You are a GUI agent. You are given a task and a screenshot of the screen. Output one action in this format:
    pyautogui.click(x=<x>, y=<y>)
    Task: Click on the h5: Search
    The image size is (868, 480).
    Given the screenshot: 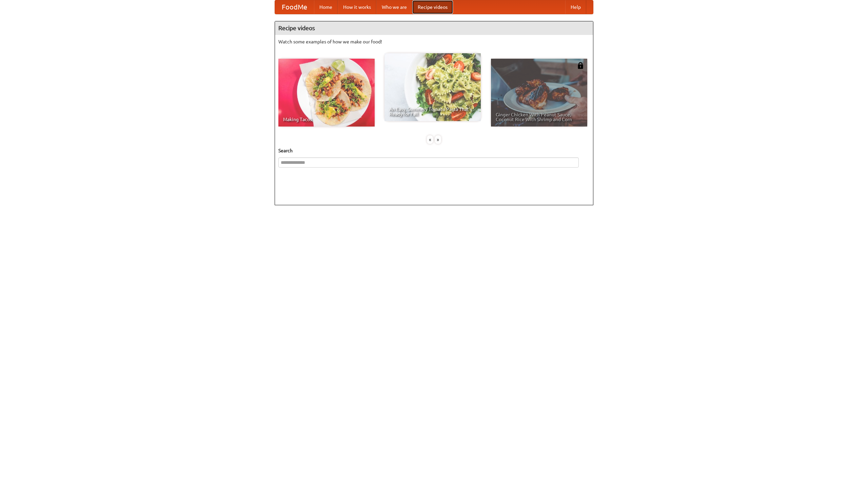 What is the action you would take?
    pyautogui.click(x=434, y=150)
    